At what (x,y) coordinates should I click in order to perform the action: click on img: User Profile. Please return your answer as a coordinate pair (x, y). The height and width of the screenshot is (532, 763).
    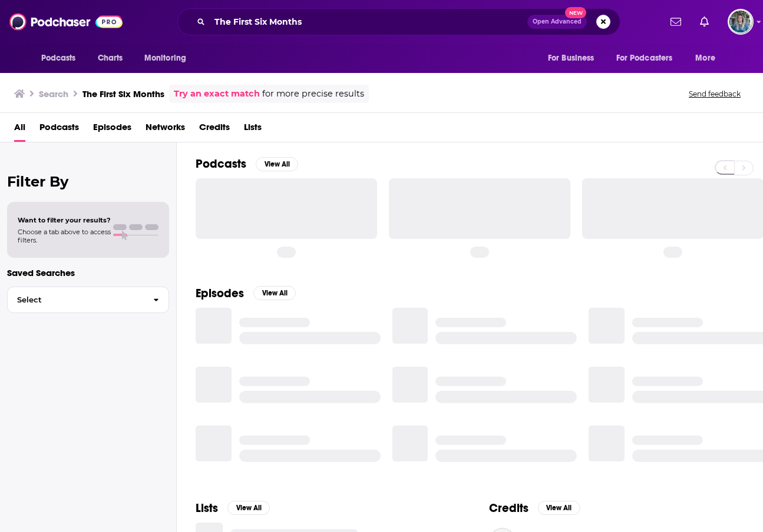
    Looking at the image, I should click on (740, 21).